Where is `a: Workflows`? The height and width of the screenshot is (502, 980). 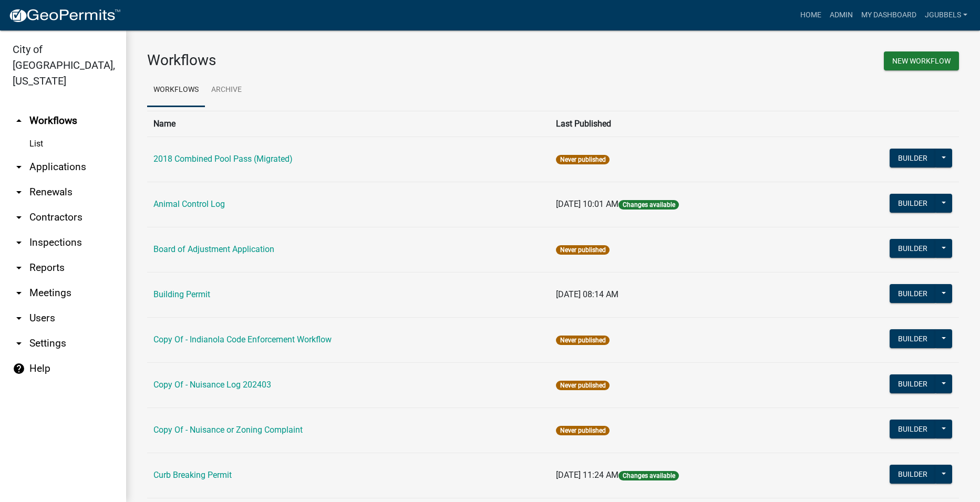
a: Workflows is located at coordinates (176, 90).